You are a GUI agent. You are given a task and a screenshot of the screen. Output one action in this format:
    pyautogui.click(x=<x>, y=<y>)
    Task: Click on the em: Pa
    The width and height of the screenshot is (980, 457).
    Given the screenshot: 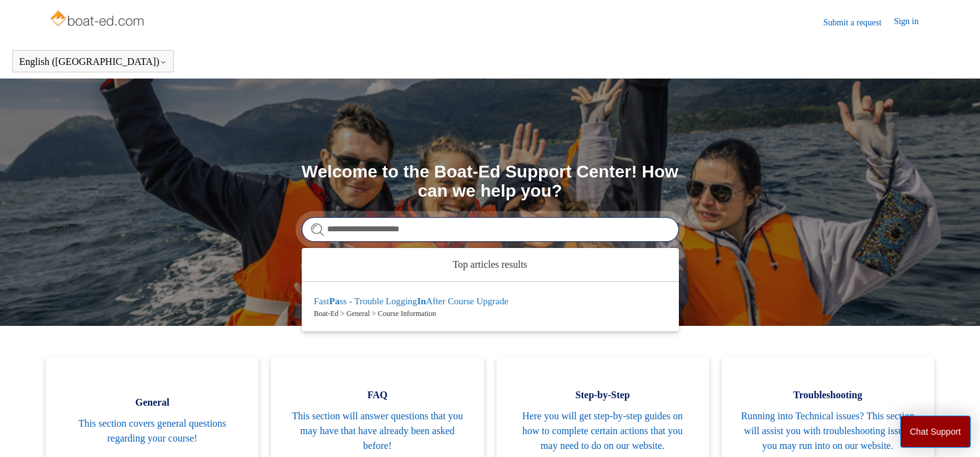 What is the action you would take?
    pyautogui.click(x=335, y=301)
    